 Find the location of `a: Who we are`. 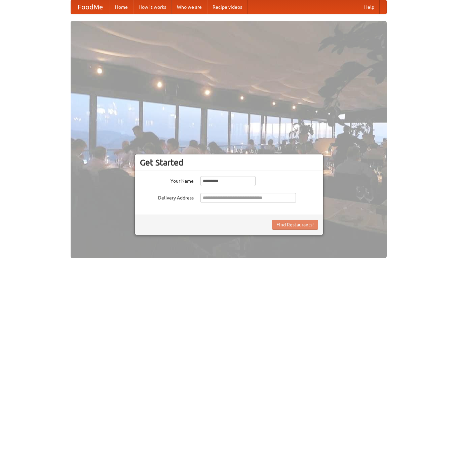

a: Who we are is located at coordinates (189, 7).